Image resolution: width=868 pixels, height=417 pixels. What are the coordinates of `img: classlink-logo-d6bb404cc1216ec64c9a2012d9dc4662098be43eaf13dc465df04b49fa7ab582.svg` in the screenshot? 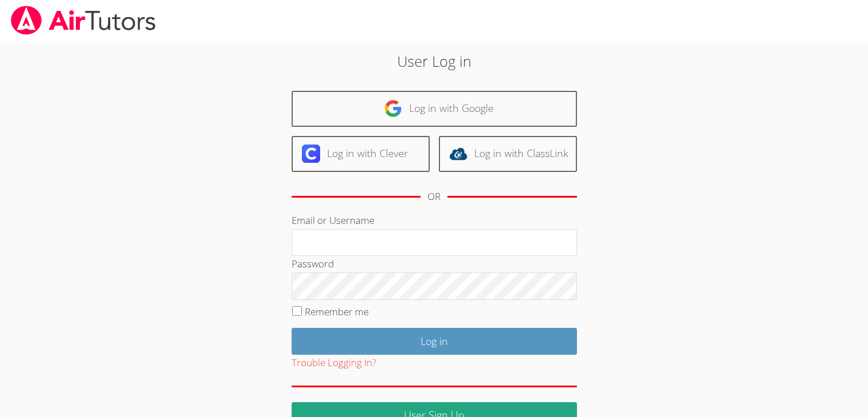 It's located at (459, 154).